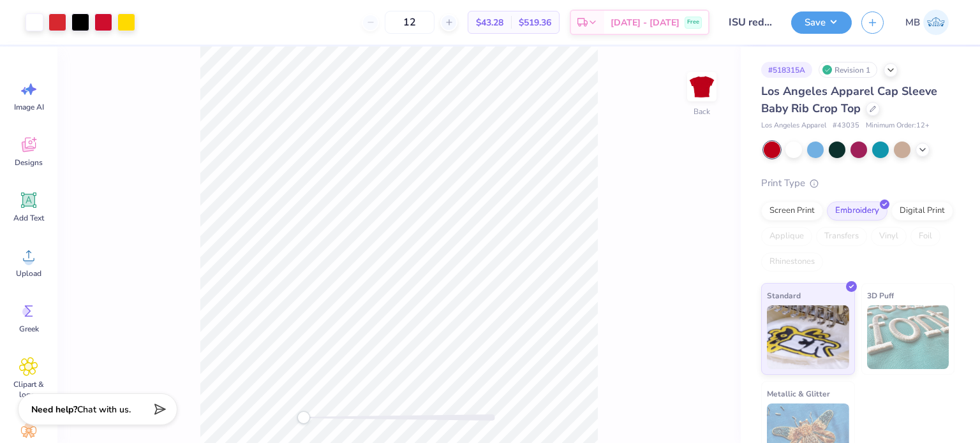  What do you see at coordinates (821, 22) in the screenshot?
I see `button: Save` at bounding box center [821, 22].